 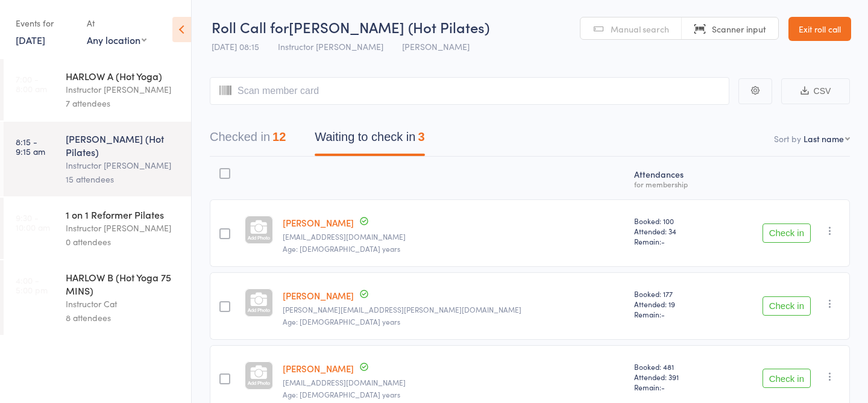 I want to click on div: HARLOW B (Hot Yoga 75 MINS), so click(x=123, y=284).